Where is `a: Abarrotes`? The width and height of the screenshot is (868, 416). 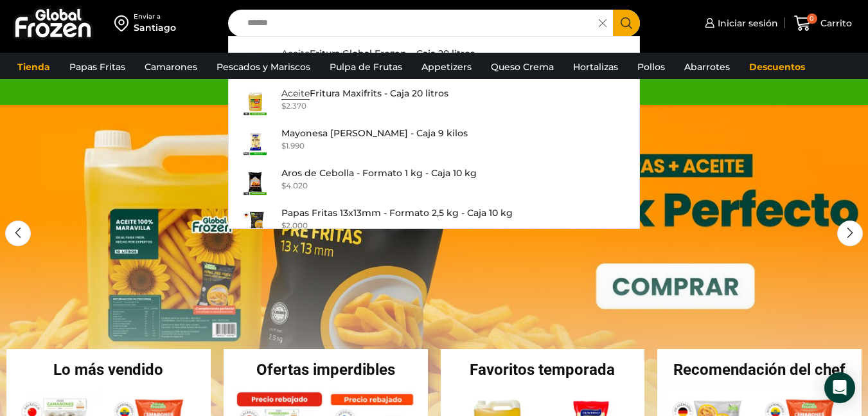
a: Abarrotes is located at coordinates (707, 67).